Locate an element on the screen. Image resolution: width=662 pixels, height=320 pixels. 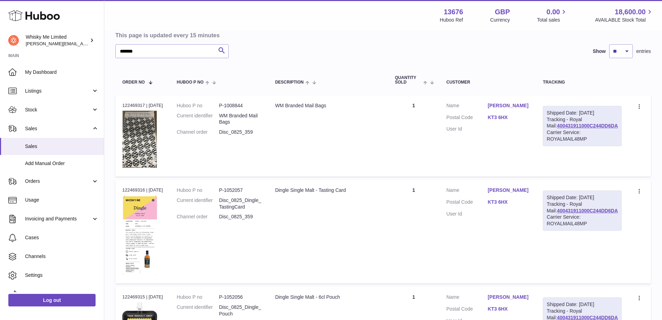
div: Dingle Single Malt - 6cl Pouch is located at coordinates (328, 297).